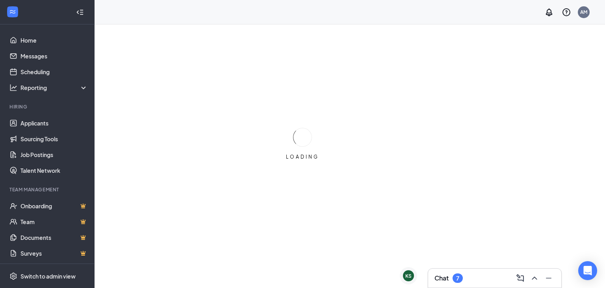  I want to click on svg: Collapse, so click(80, 12).